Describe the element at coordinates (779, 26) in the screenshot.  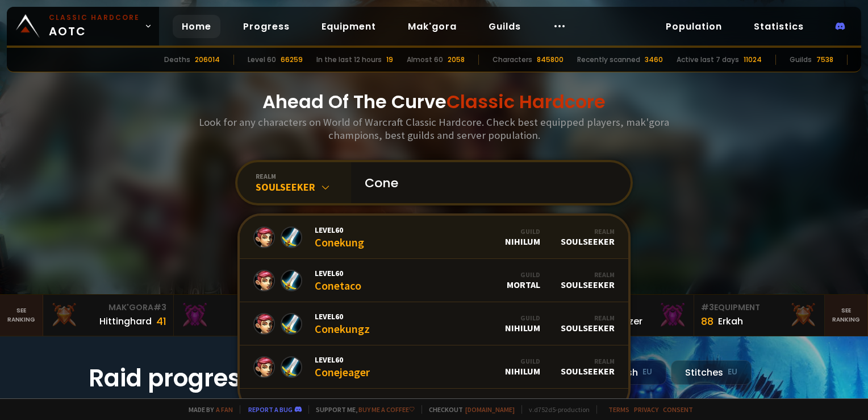
I see `a: Statistics` at that location.